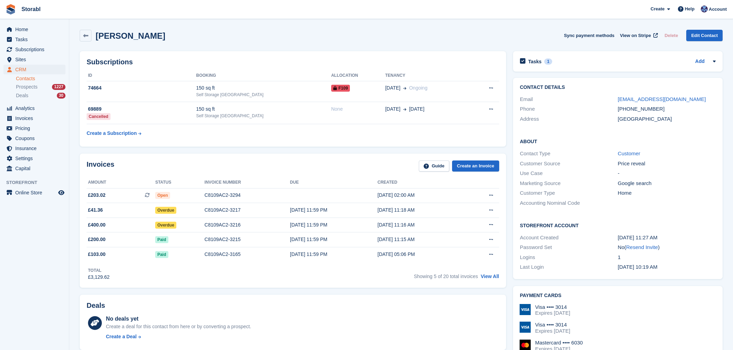  Describe the element at coordinates (689, 9) in the screenshot. I see `span: Help` at that location.